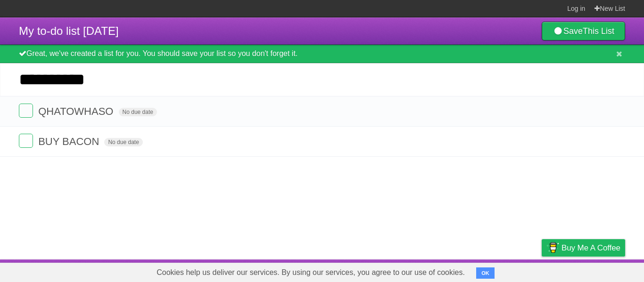 This screenshot has width=644, height=282. What do you see at coordinates (311, 272) in the screenshot?
I see `span: Cookies help us deliver our services. By using our services, you agree to our use of cookies.` at bounding box center [311, 272].